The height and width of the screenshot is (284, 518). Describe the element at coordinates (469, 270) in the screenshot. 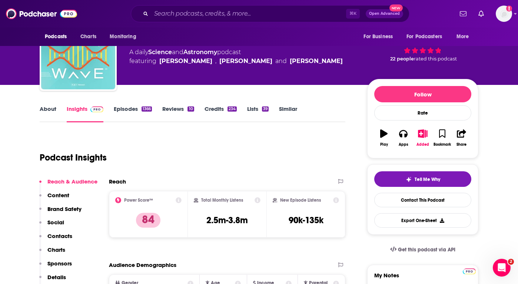

I see `a: Pro website` at that location.